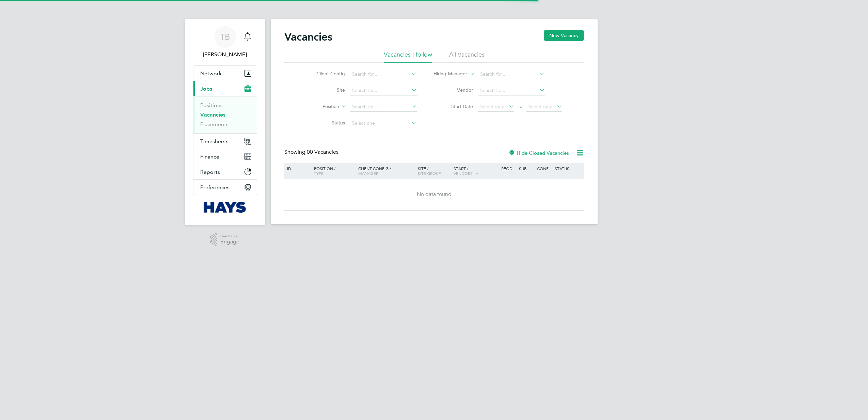  Describe the element at coordinates (325, 90) in the screenshot. I see `label: Site` at that location.